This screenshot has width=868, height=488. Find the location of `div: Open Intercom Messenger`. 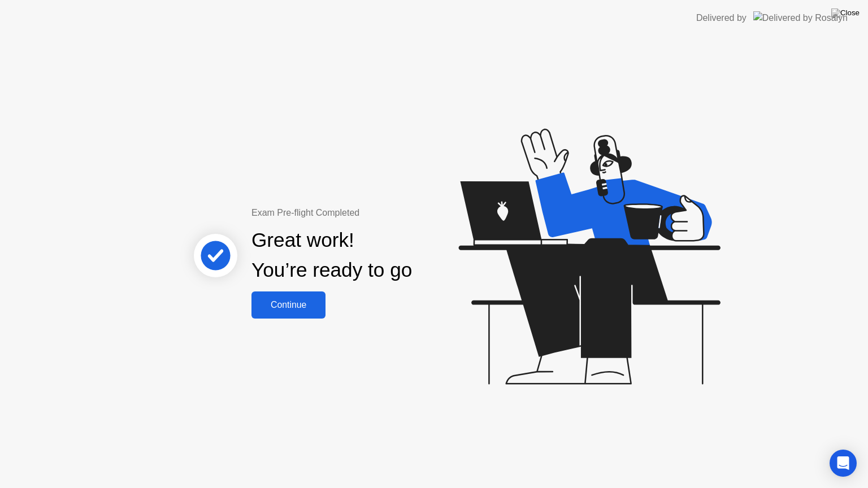

div: Open Intercom Messenger is located at coordinates (843, 463).